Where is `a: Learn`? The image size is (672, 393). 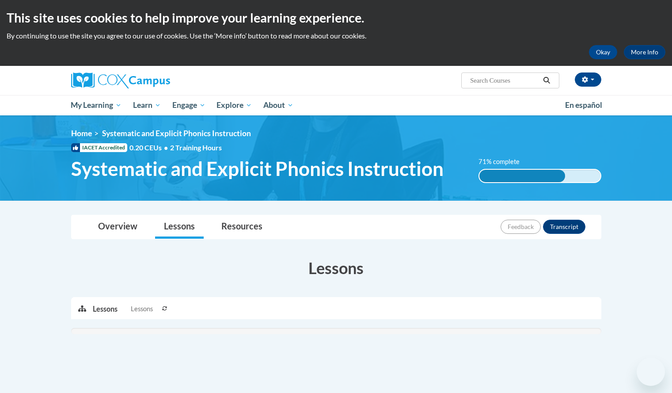
a: Learn is located at coordinates (147, 105).